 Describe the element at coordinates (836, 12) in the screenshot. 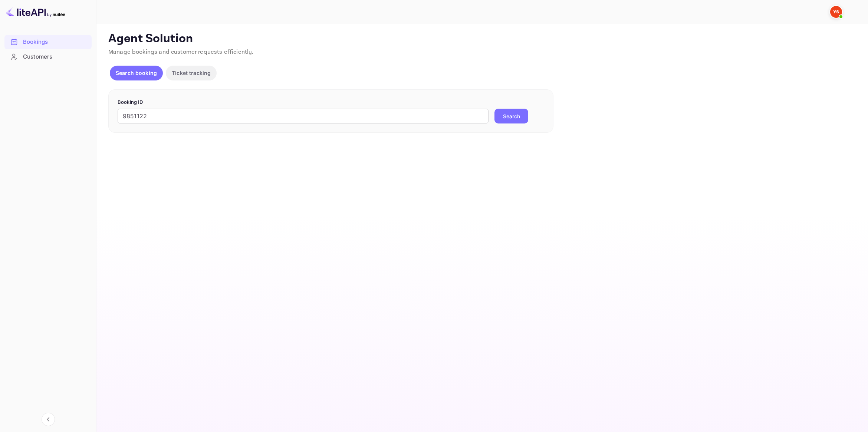

I see `img: Yandex Support` at that location.